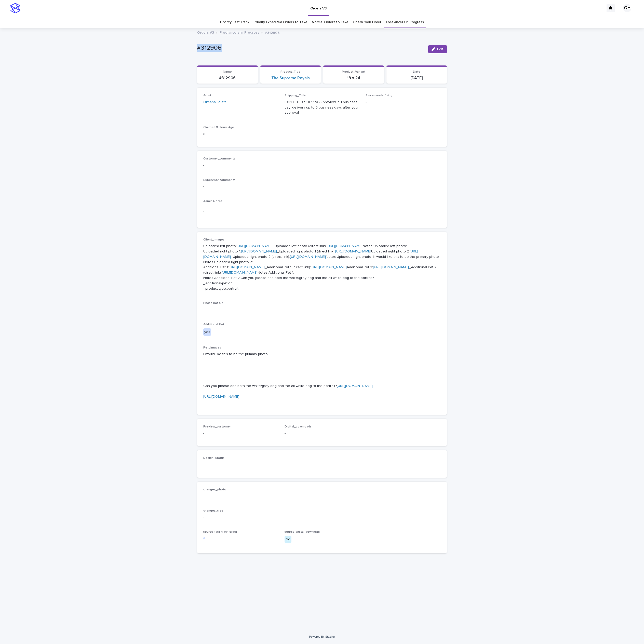 The width and height of the screenshot is (644, 644). Describe the element at coordinates (212, 347) in the screenshot. I see `span: Pet_Images` at that location.